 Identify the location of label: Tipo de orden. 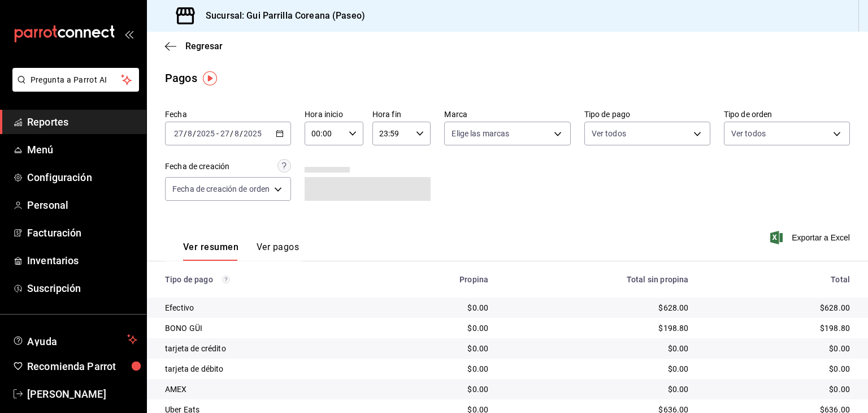
(787, 114).